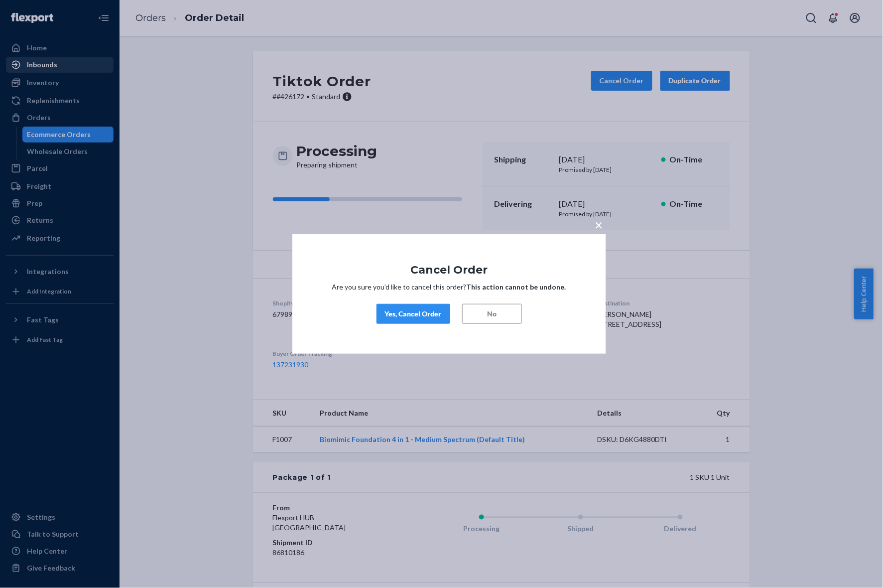  I want to click on strong: This action cannot be undone., so click(516, 286).